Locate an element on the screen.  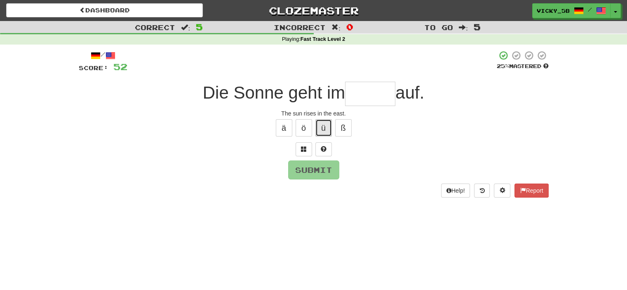
button: Help! is located at coordinates (456, 190).